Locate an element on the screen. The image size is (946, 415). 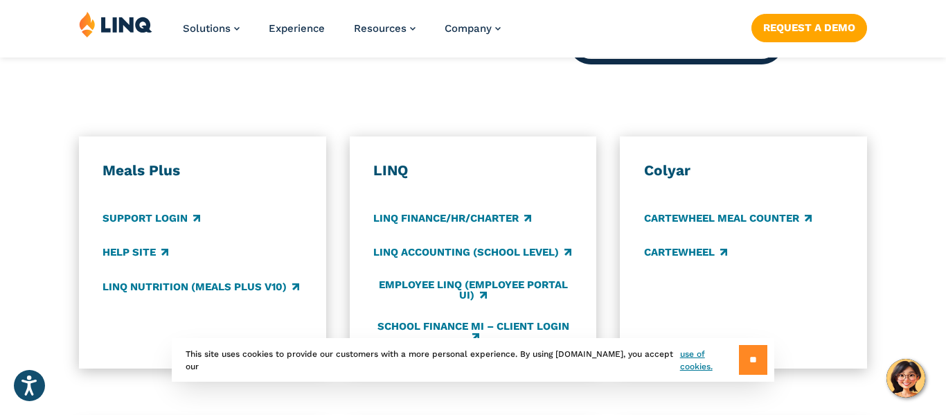
h3: Colyar is located at coordinates (743, 170).